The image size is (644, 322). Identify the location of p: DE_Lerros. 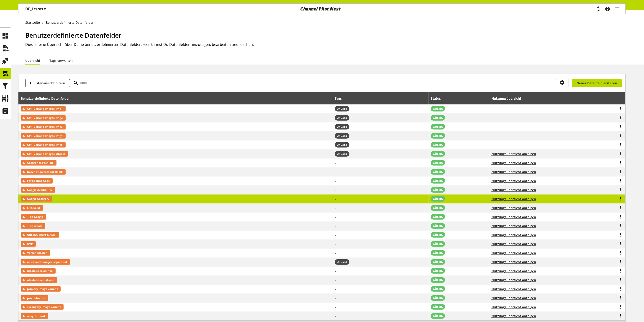
(36, 9).